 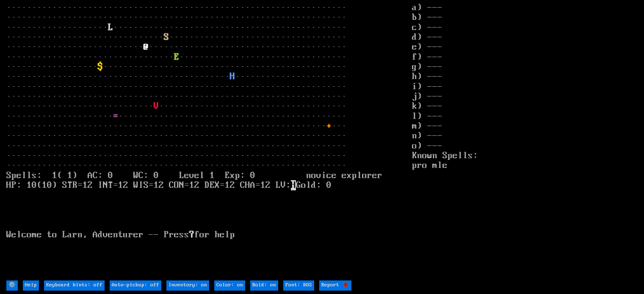 What do you see at coordinates (229, 285) in the screenshot?
I see `input: Color: on` at bounding box center [229, 285].